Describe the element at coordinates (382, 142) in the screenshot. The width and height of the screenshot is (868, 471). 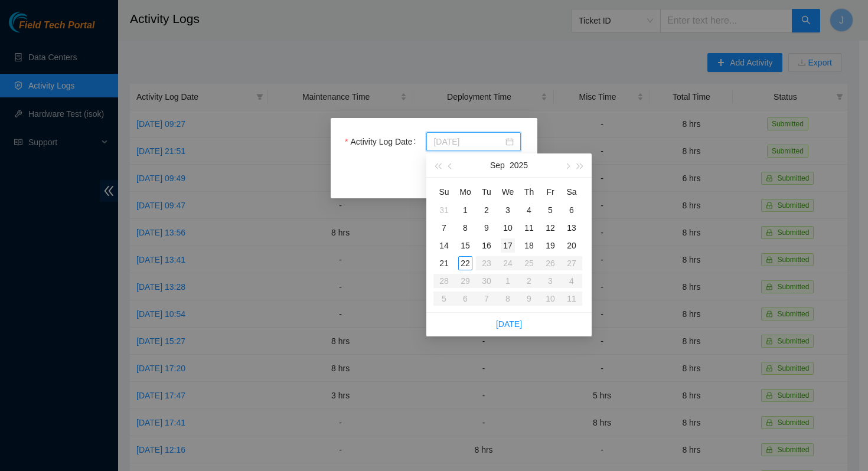
I see `label: Activity Log Date` at that location.